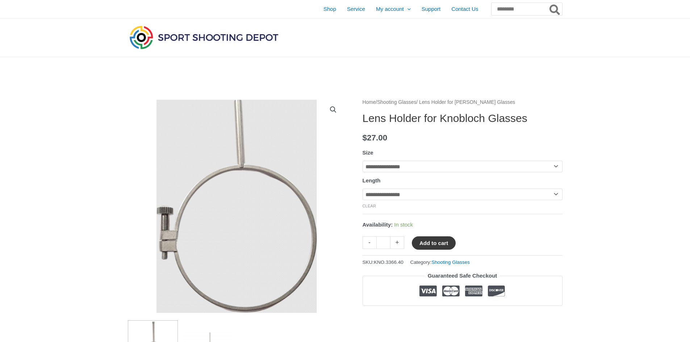 This screenshot has width=690, height=342. I want to click on legend: Guaranteed Safe Checkout, so click(463, 276).